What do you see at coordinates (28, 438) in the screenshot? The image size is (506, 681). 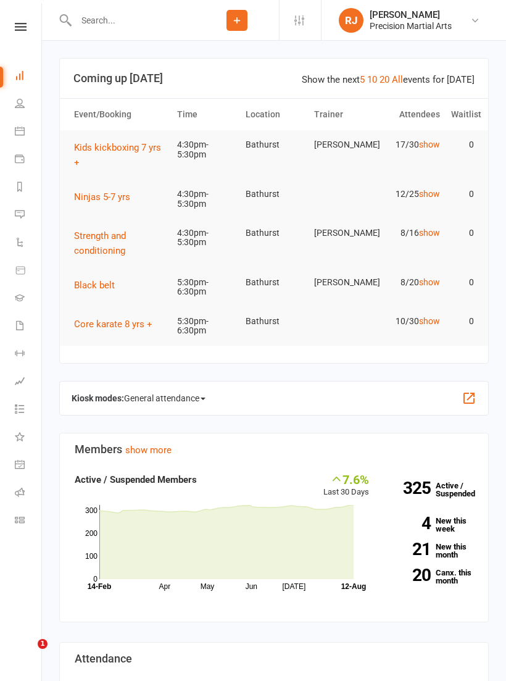 I see `a: What's New` at bounding box center [28, 438].